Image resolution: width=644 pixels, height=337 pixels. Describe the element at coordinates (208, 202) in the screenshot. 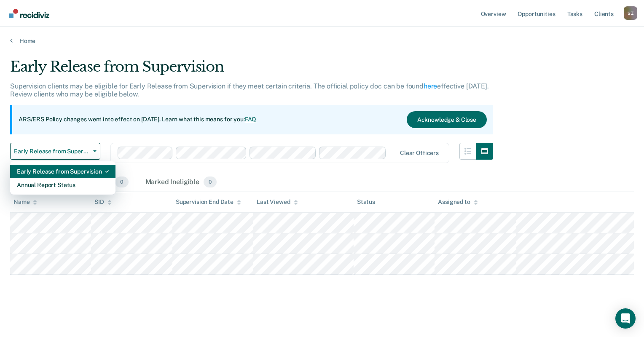

I see `div: Supervision End Date` at that location.